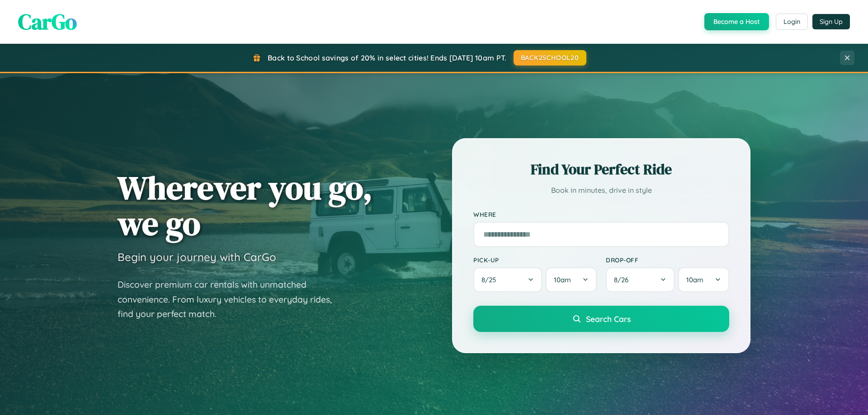 The image size is (868, 415). Describe the element at coordinates (601, 169) in the screenshot. I see `h2: Find Your Perfect Ride` at that location.